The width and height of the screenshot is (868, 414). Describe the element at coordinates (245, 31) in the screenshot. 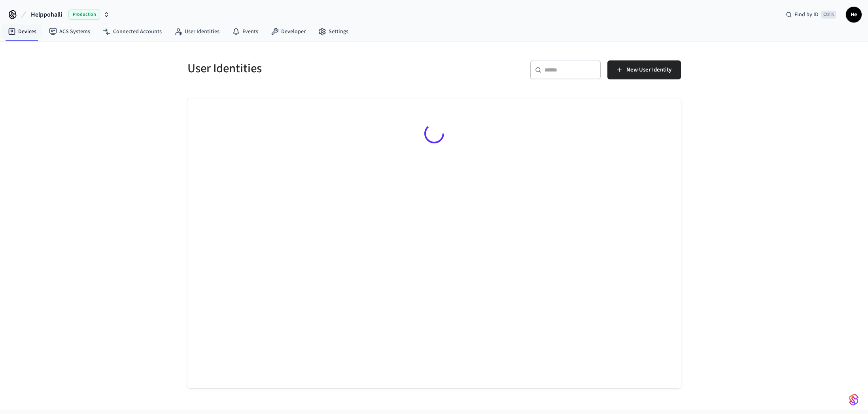

I see `a: Events` at that location.